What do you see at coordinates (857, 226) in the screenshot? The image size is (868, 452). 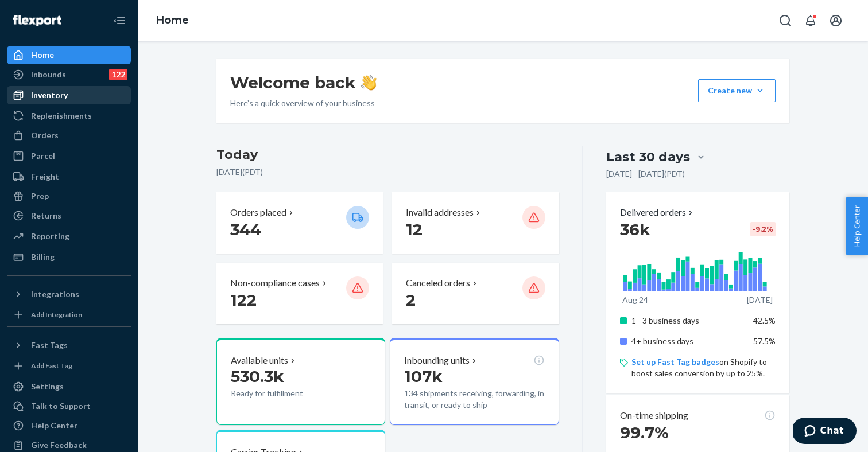 I see `span: Help Center` at bounding box center [857, 226].